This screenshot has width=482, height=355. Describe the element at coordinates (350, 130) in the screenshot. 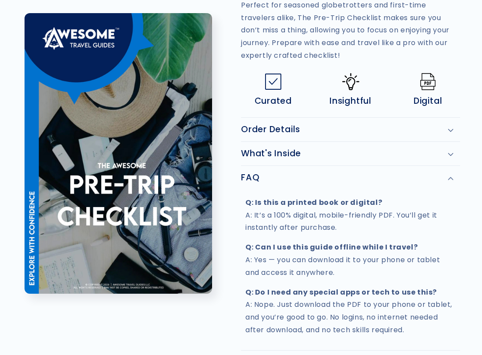

I see `summary: Order Details` at that location.